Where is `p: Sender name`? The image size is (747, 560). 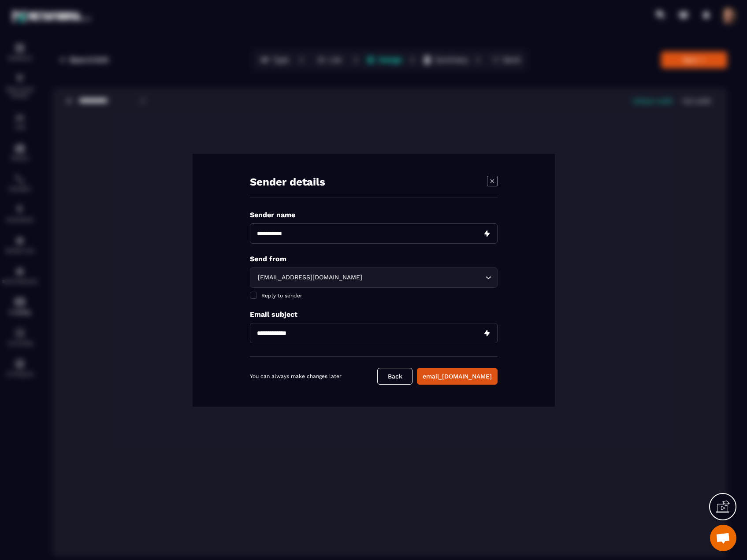 p: Sender name is located at coordinates (374, 214).